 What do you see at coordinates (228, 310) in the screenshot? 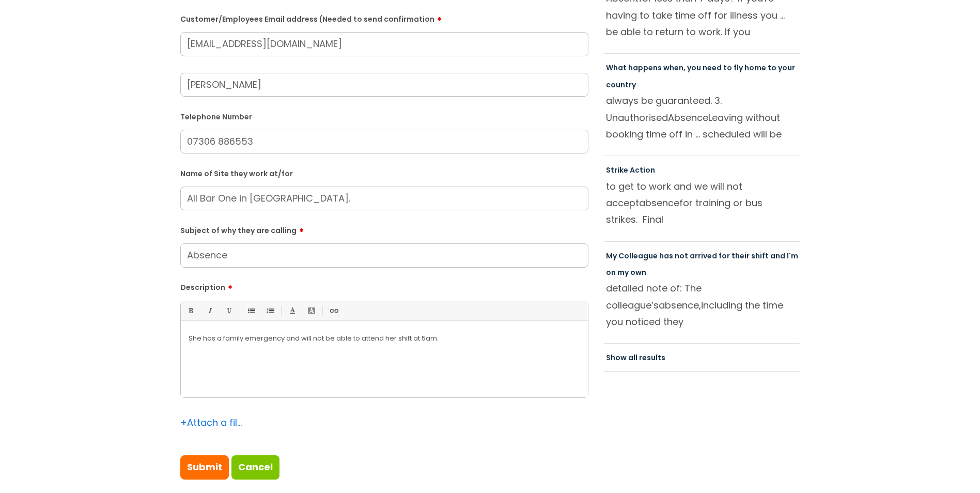
I see `a: Underline(Ctrl-U)` at bounding box center [228, 310].